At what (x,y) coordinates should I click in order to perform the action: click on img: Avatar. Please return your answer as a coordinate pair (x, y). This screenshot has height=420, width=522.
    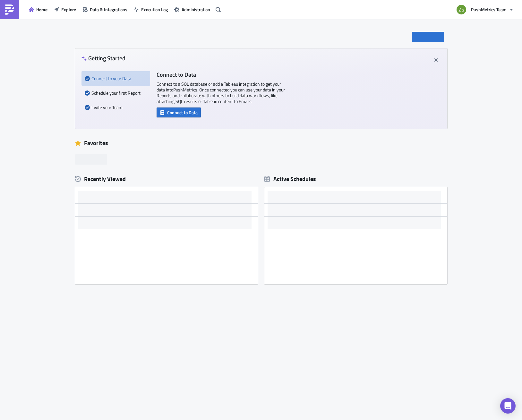
    Looking at the image, I should click on (462, 10).